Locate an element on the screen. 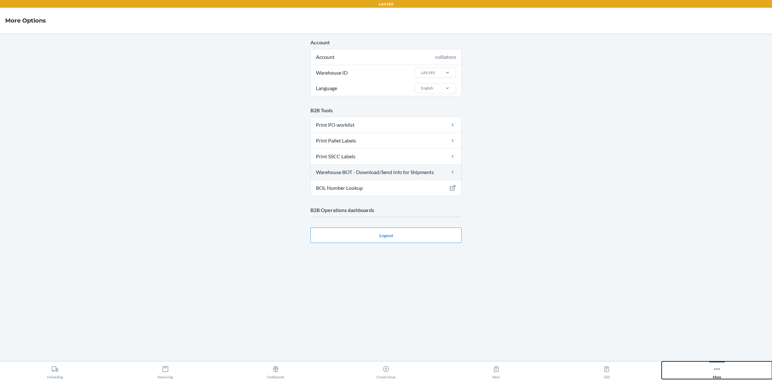 The image size is (772, 380). div: Account is located at coordinates (386, 57).